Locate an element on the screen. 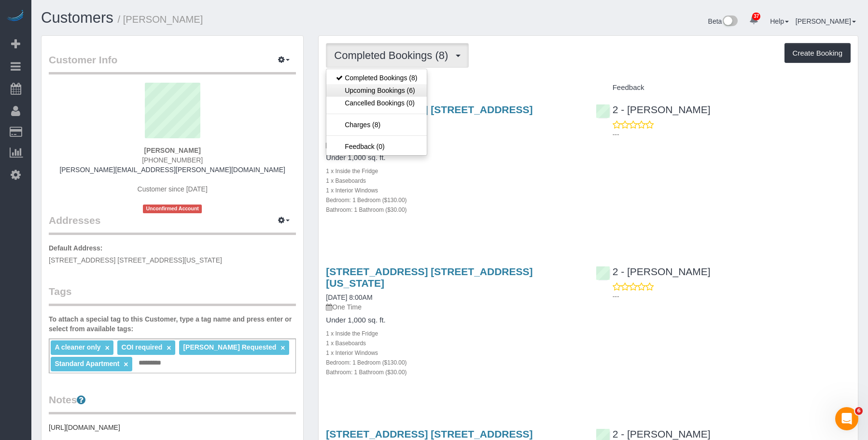 The width and height of the screenshot is (868, 440). label: Default Address: is located at coordinates (76, 248).